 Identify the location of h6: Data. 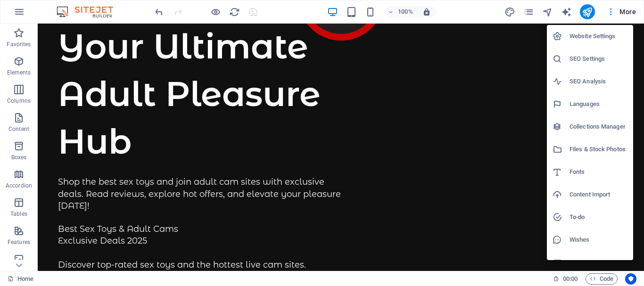
(598, 262).